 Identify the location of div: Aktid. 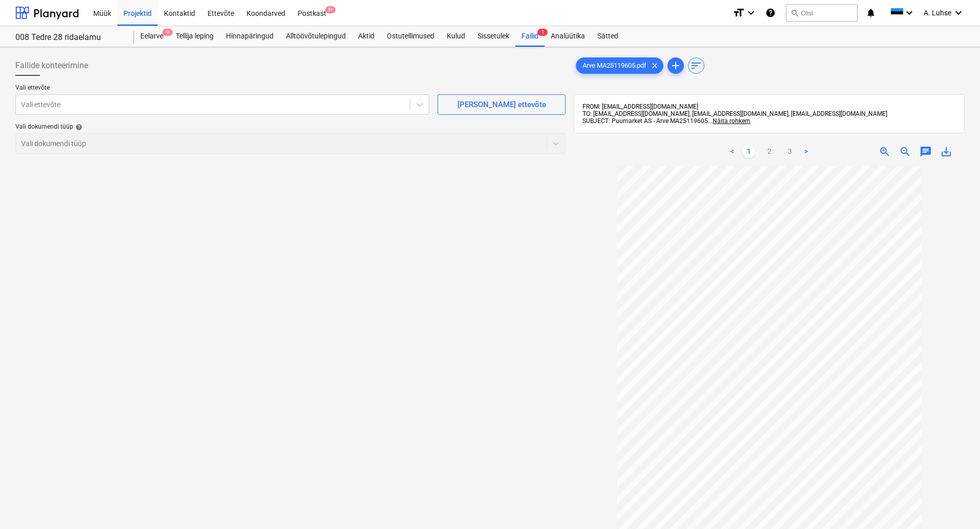
(366, 37).